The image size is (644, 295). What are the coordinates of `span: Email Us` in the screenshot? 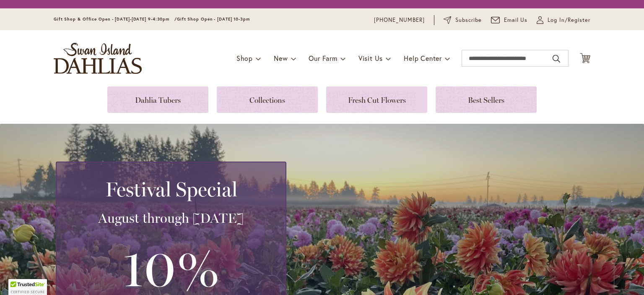 It's located at (516, 20).